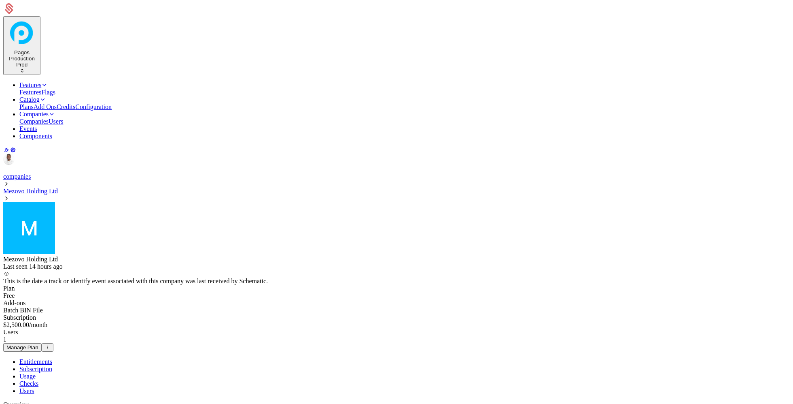 Image resolution: width=793 pixels, height=404 pixels. Describe the element at coordinates (11, 332) in the screenshot. I see `span: Users` at that location.